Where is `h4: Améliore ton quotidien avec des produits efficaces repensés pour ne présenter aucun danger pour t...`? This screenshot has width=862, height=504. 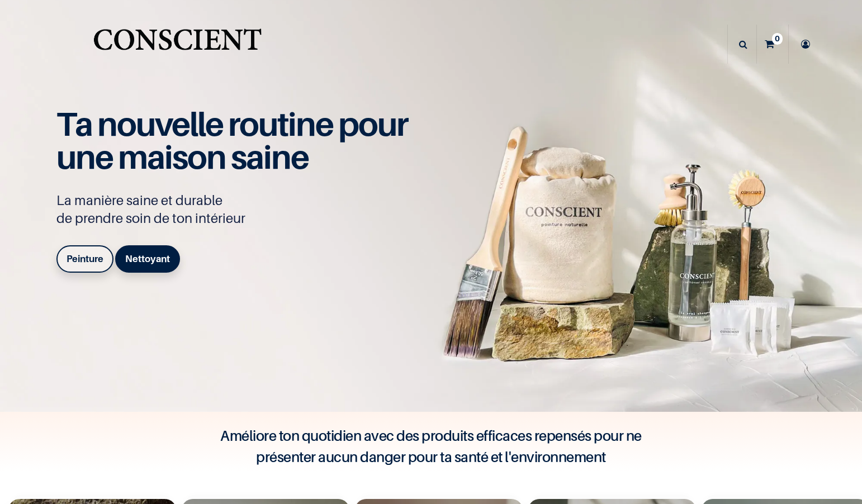 h4: Améliore ton quotidien avec des produits efficaces repensés pour ne présenter aucun danger pour t... is located at coordinates (431, 447).